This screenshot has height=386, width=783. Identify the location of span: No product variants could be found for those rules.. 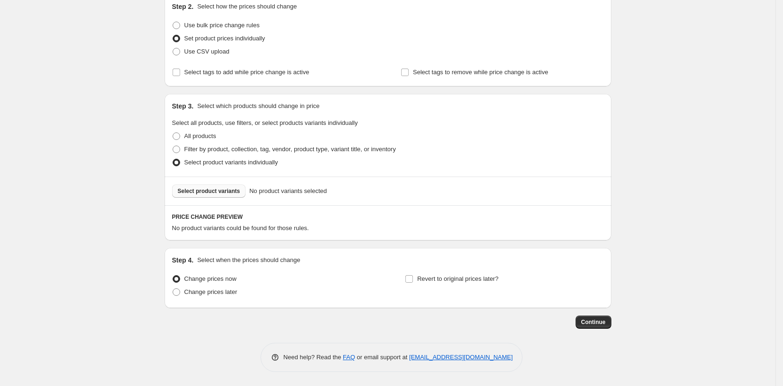
(240, 228).